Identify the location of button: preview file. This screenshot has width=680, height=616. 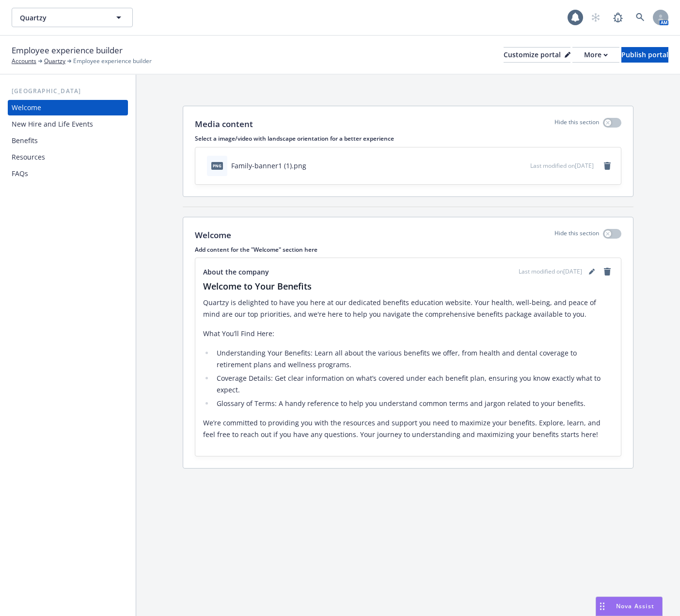
(522, 165).